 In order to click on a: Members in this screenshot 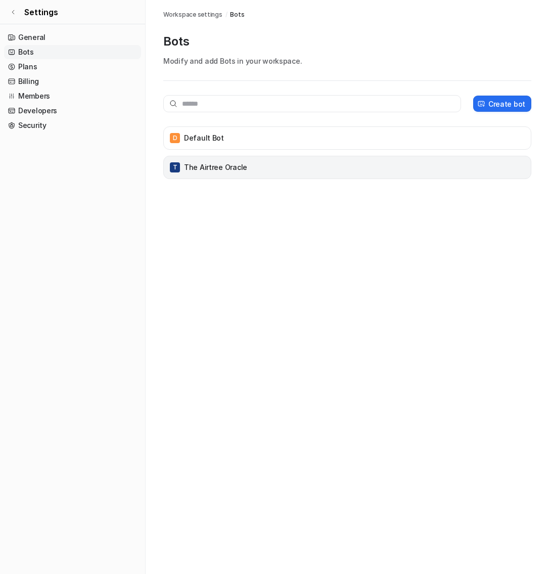, I will do `click(72, 96)`.